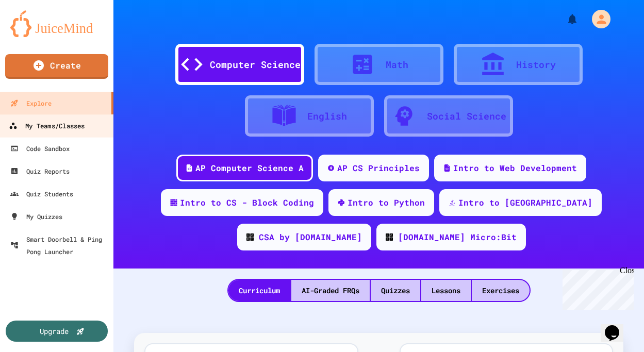 The image size is (644, 352). What do you see at coordinates (47, 126) in the screenshot?
I see `div: My Teams/Classes` at bounding box center [47, 126].